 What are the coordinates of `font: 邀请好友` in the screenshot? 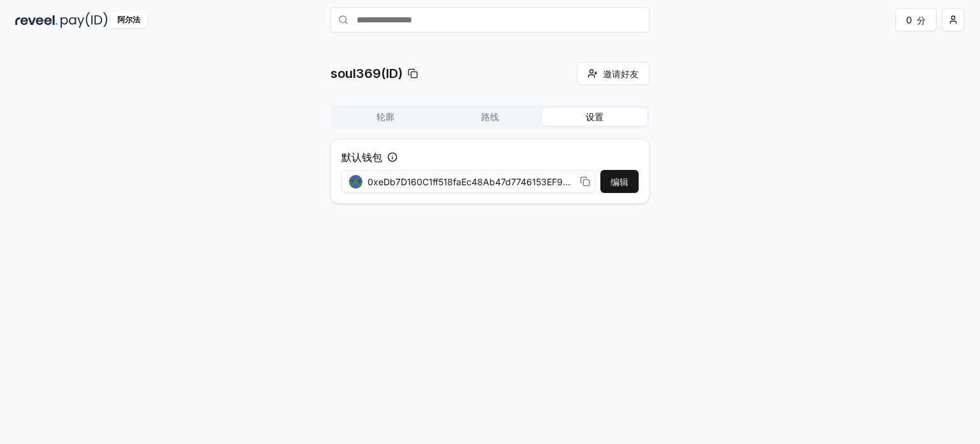 It's located at (621, 74).